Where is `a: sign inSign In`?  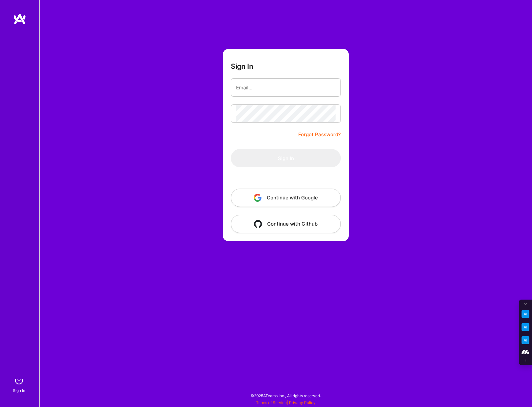 a: sign inSign In is located at coordinates (20, 384).